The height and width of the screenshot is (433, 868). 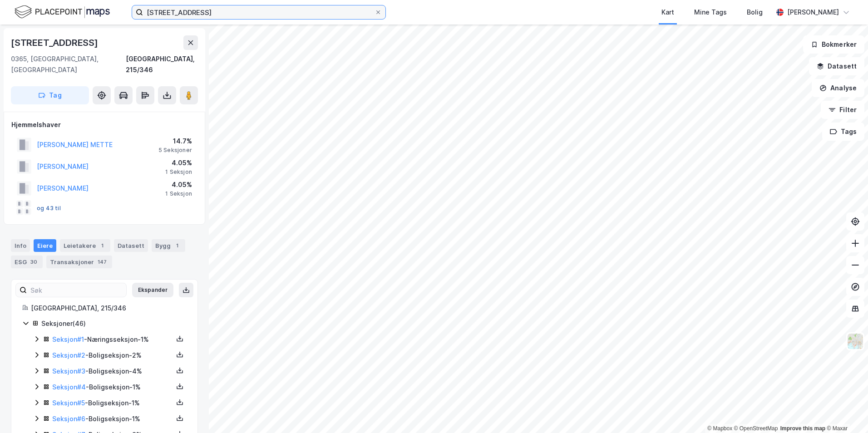 I want to click on div: Kart, so click(x=668, y=12).